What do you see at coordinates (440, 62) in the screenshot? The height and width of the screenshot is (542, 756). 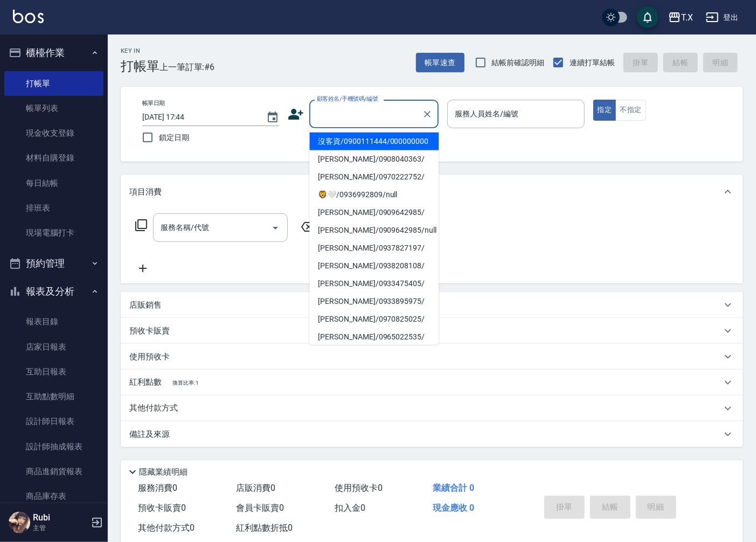 I see `button: 帳單速查` at bounding box center [440, 62].